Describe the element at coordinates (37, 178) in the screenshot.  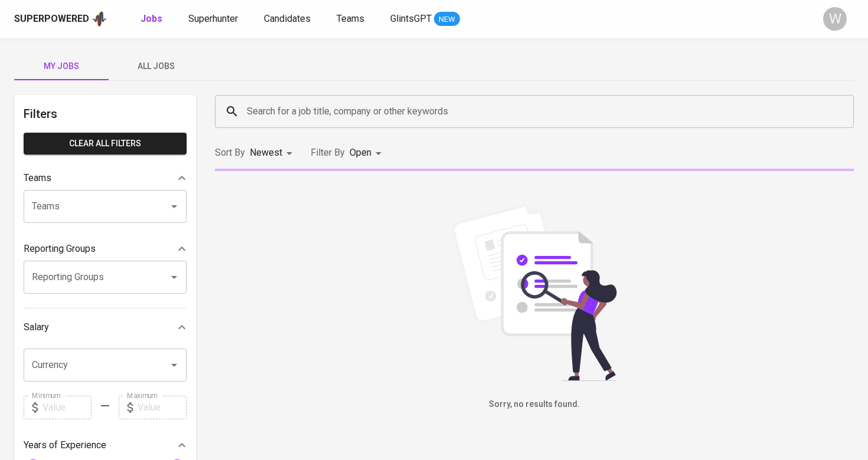
I see `p: Teams` at that location.